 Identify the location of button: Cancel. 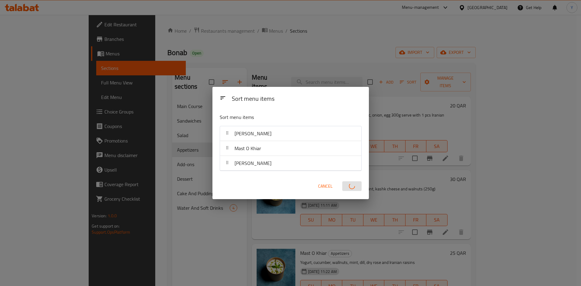
(325, 186).